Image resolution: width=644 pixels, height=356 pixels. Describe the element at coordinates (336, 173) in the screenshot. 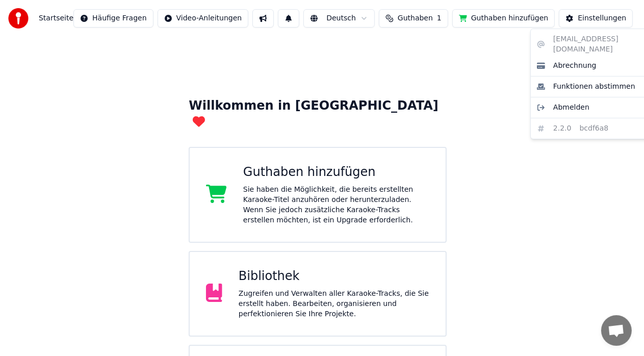

I see `div: Guthaben hinzufügen` at that location.